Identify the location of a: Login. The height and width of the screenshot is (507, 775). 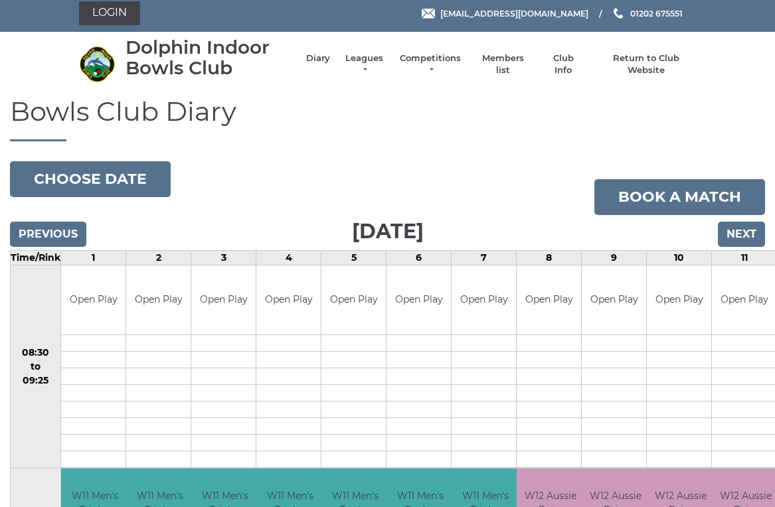
(110, 13).